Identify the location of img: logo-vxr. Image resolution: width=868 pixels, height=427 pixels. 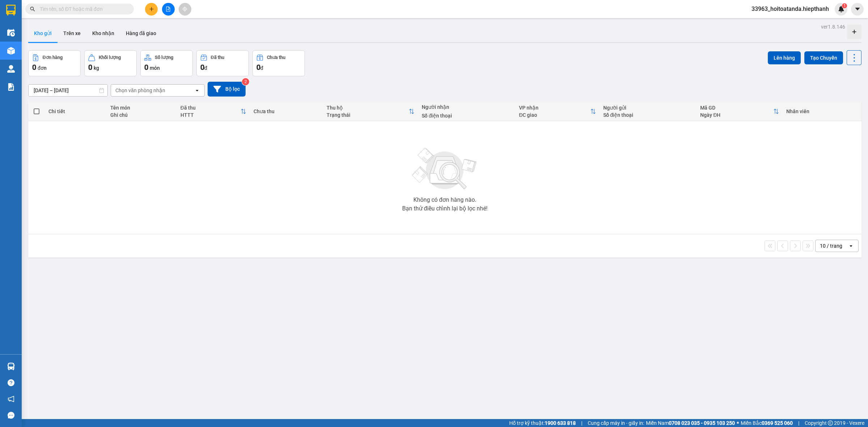
(11, 10).